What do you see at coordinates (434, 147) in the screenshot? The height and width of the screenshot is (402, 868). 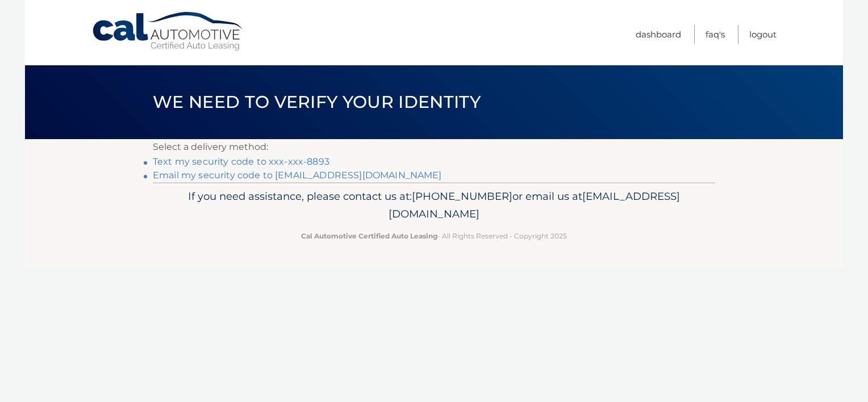 I see `p: Select a delivery method:` at bounding box center [434, 147].